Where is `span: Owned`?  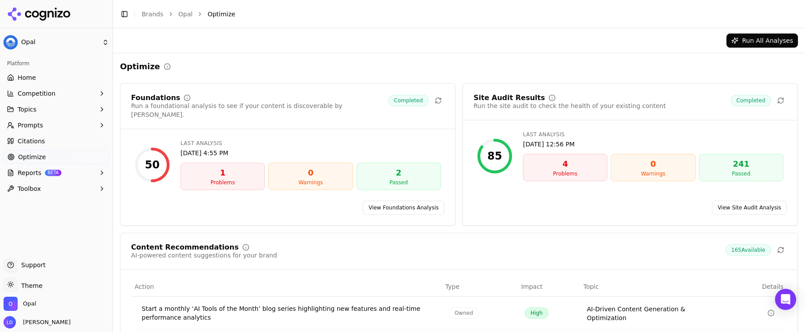
span: Owned is located at coordinates (464, 313).